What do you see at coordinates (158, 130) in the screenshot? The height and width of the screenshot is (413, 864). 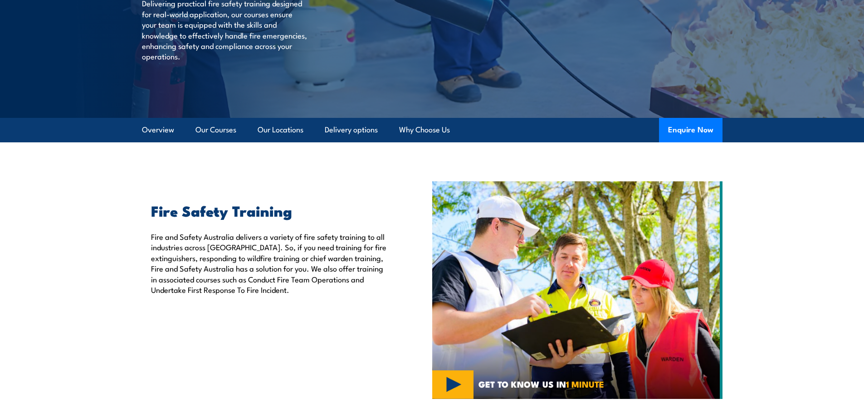 I see `a: Overview` at bounding box center [158, 130].